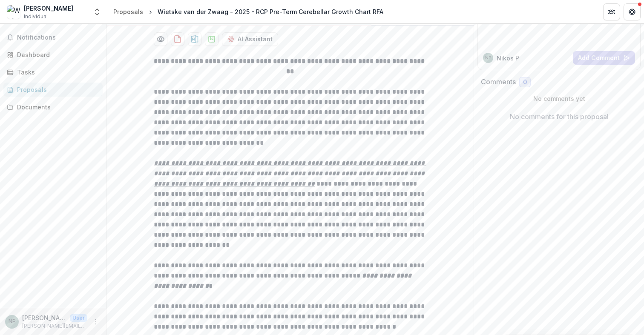 The width and height of the screenshot is (644, 335). I want to click on p: No comments yet, so click(559, 98).